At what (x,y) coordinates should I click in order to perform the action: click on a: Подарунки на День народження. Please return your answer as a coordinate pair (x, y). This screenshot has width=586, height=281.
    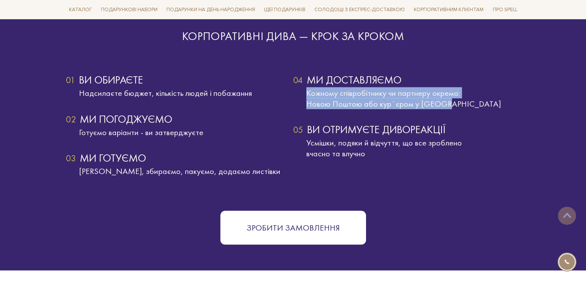
    Looking at the image, I should click on (211, 10).